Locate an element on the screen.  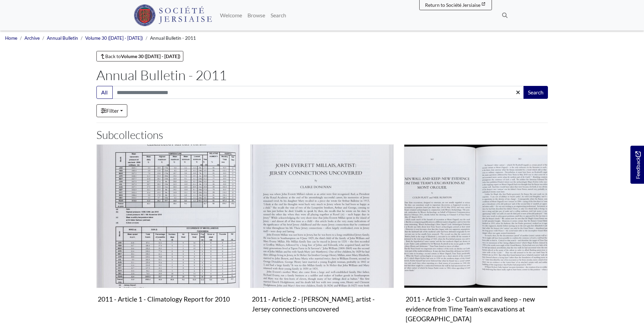
a: Archive is located at coordinates (32, 38).